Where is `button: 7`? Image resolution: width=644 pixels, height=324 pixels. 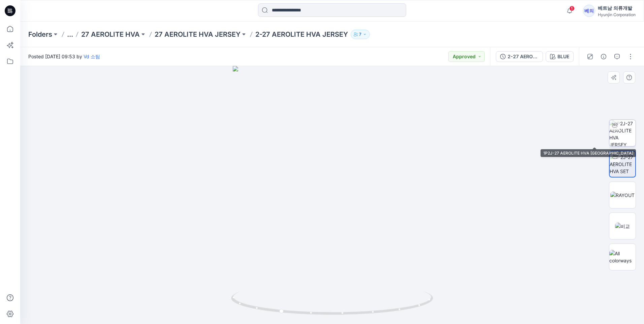
button: 7 is located at coordinates (360, 34).